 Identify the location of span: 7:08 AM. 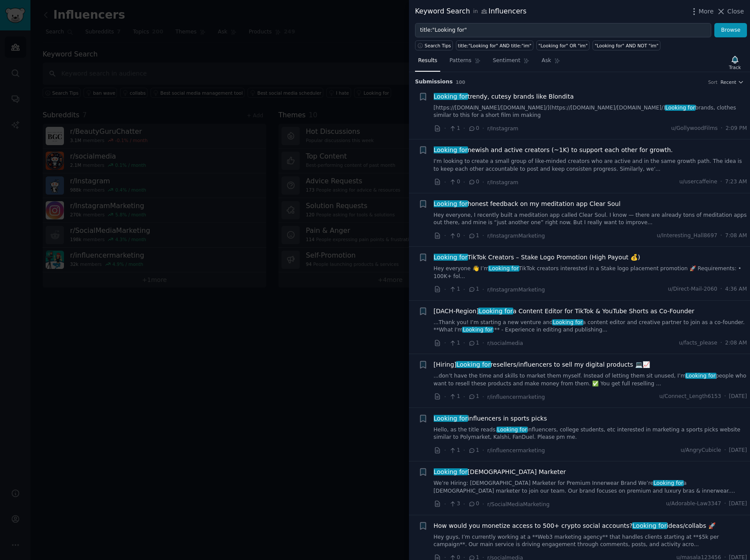
(735, 236).